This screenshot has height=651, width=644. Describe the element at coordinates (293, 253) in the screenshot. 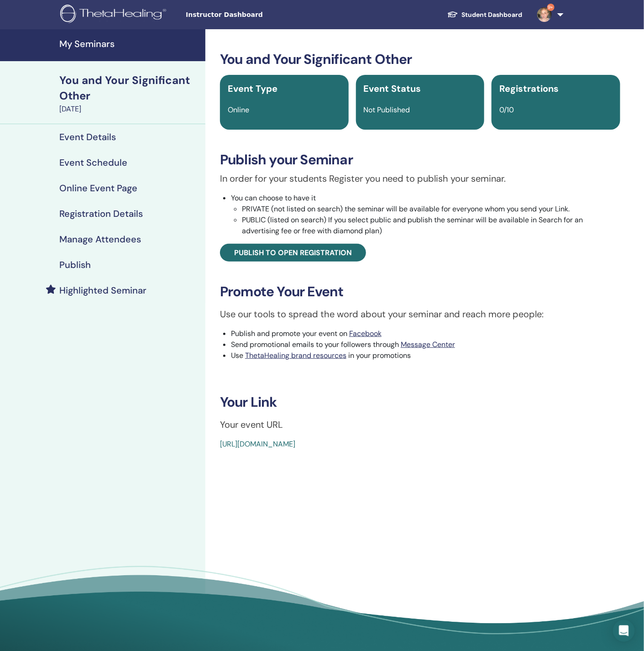

I see `span: Publish to open registration` at that location.